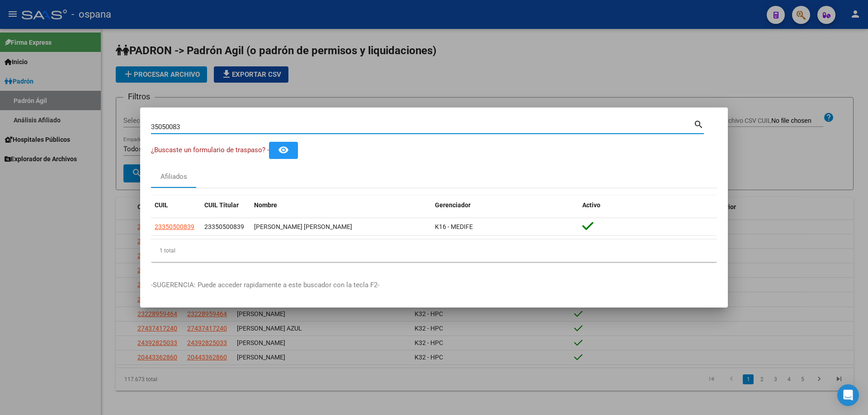 This screenshot has width=868, height=415. What do you see at coordinates (222, 205) in the screenshot?
I see `span: CUIL Titular` at bounding box center [222, 205].